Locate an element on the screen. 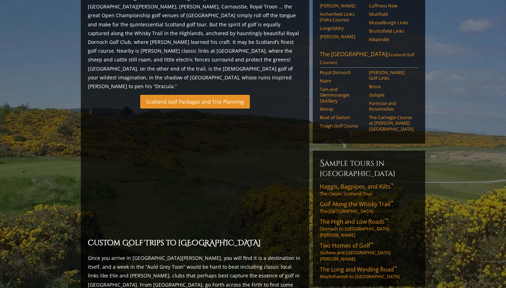 The height and width of the screenshot is (288, 506). a: Luffness New is located at coordinates (391, 6).